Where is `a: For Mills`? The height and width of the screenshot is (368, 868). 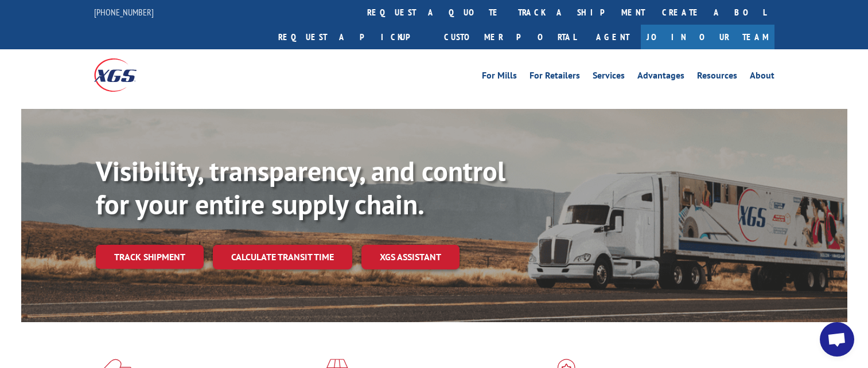
a: For Mills is located at coordinates (499, 77).